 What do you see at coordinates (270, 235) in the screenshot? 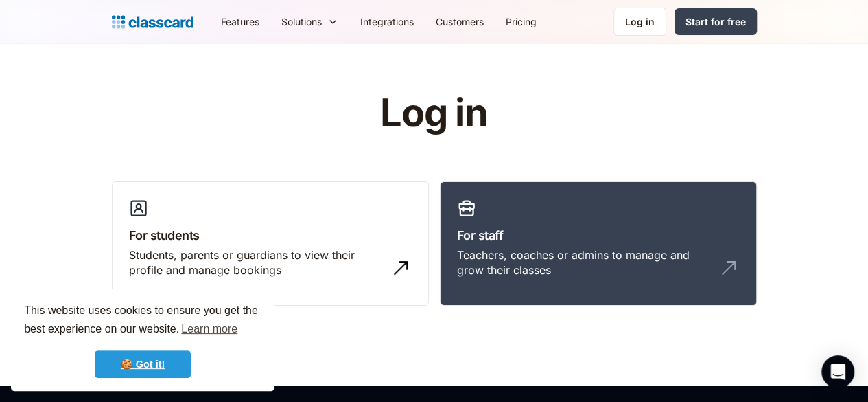
I see `h3: For students` at bounding box center [270, 235].